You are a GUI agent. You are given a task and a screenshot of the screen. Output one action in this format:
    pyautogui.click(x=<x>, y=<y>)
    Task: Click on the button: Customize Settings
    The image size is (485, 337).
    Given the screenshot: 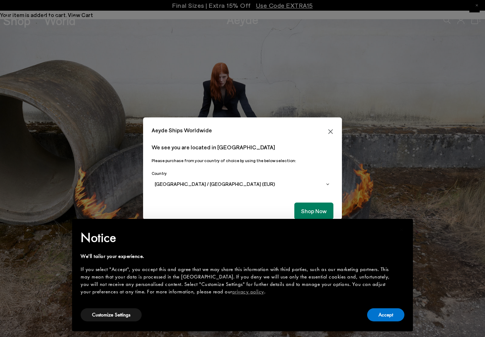 What is the action you would take?
    pyautogui.click(x=111, y=315)
    